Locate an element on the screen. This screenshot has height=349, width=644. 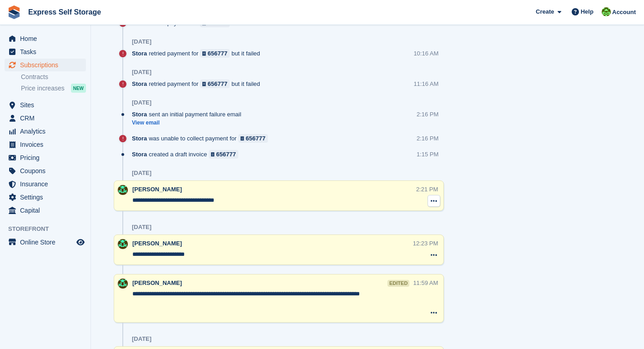
div: sent an initial payment failure email is located at coordinates (189, 114).